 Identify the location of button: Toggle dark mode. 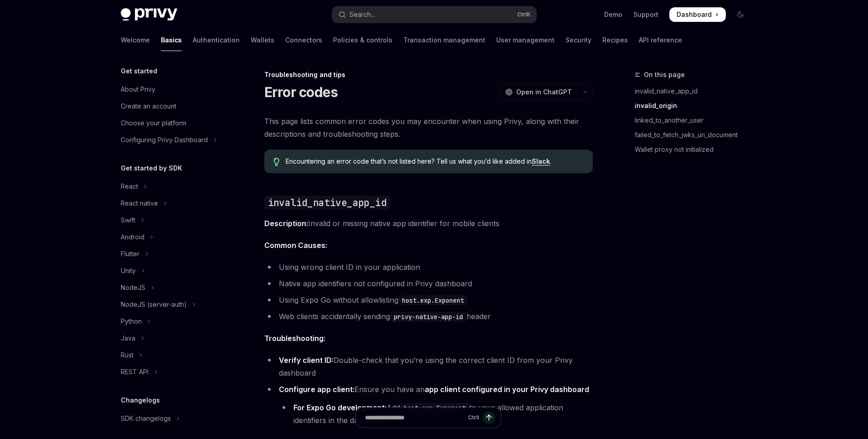
(740, 14).